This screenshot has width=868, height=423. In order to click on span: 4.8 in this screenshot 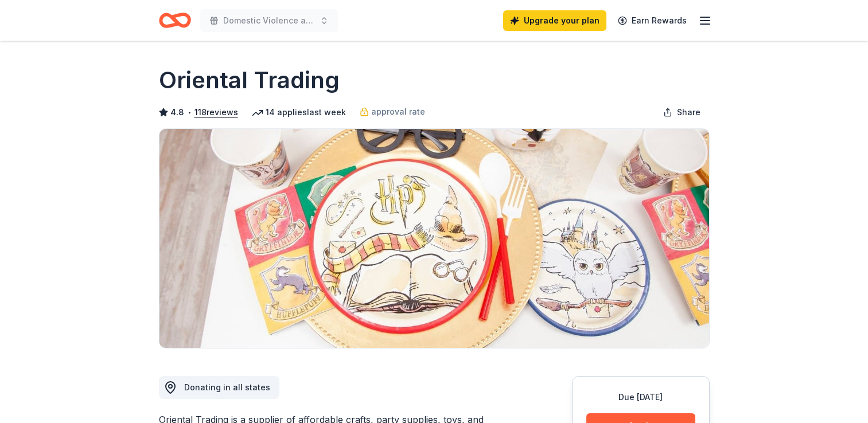, I will do `click(177, 112)`.